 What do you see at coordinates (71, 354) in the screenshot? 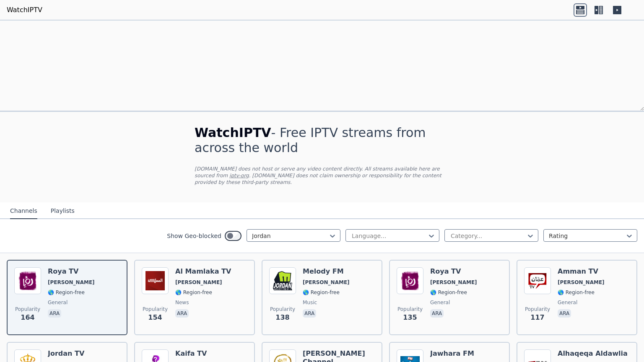
I see `h6: Jordan TV` at bounding box center [71, 354].